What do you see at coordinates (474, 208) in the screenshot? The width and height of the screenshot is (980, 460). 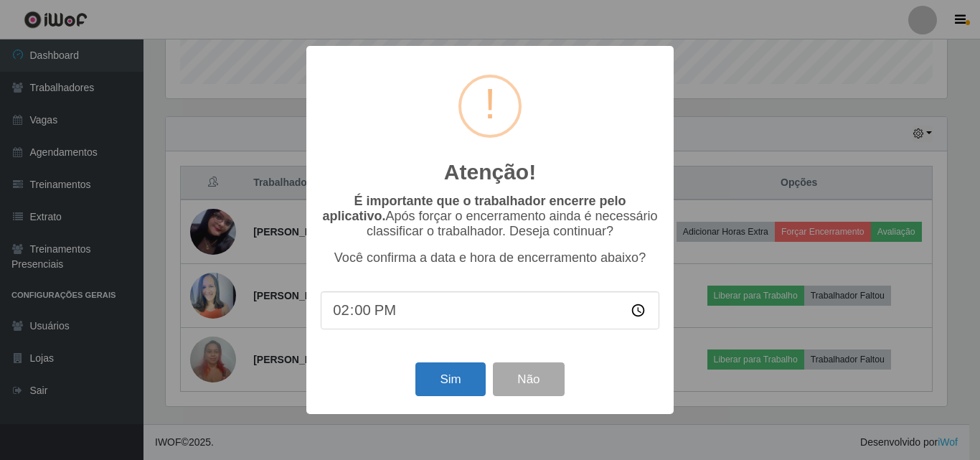 I see `b: É importante que o trabalhador encerre pelo aplicativo.` at bounding box center [474, 208].